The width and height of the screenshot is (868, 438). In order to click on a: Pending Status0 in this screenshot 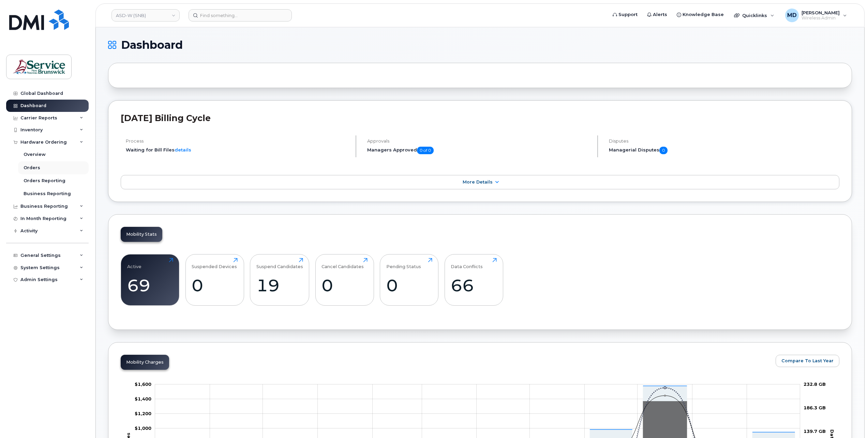, I will do `click(409, 280)`.